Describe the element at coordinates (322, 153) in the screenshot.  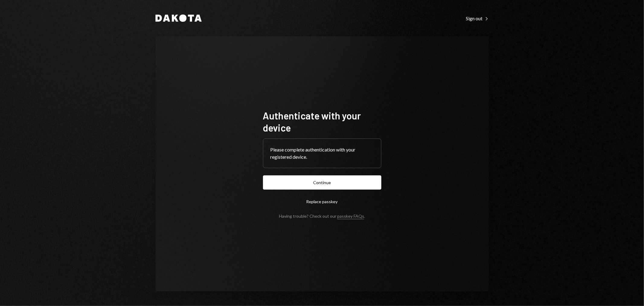
I see `div: Please complete authentication with your registered device.` at that location.